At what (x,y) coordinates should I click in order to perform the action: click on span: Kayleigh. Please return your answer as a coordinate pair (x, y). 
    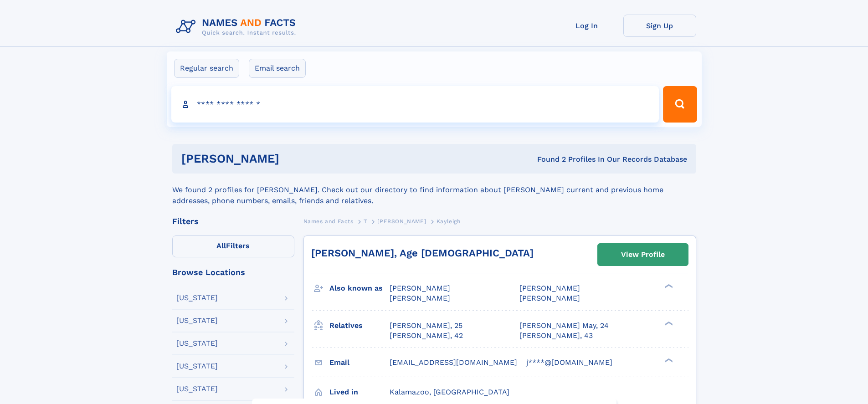
    Looking at the image, I should click on (448, 222).